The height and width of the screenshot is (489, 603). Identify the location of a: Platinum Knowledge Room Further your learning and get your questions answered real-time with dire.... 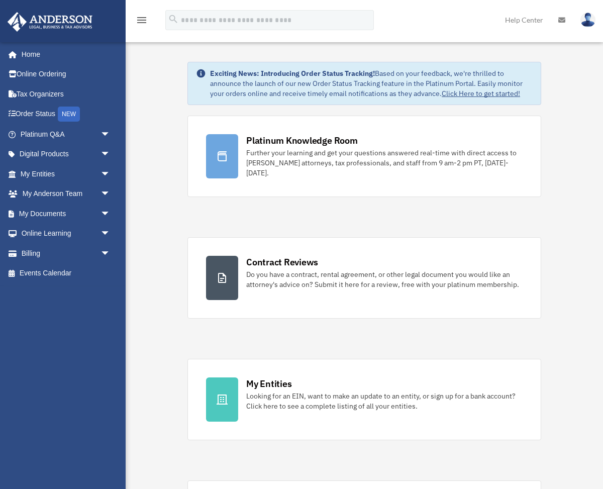
(364, 156).